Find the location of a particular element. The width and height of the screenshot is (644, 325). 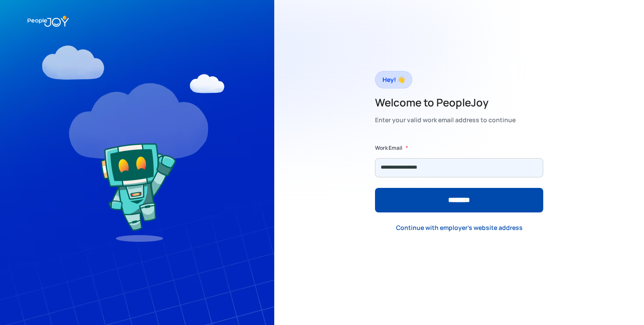

a: Continue with employer's website address is located at coordinates (459, 228).